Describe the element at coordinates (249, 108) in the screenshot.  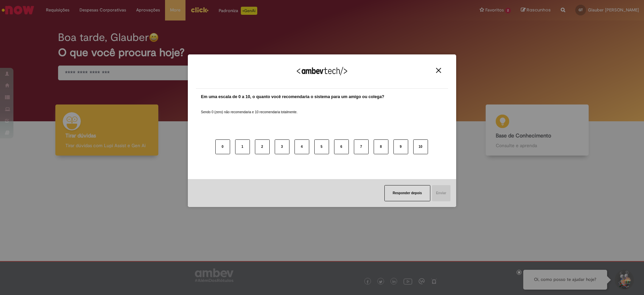
I see `label: Sendo 0 (zero) não recomendaria e 10 recomendaria totalmente.` at that location.